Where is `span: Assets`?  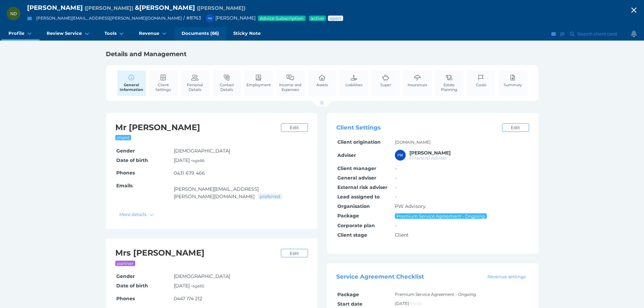 span: Assets is located at coordinates (322, 85).